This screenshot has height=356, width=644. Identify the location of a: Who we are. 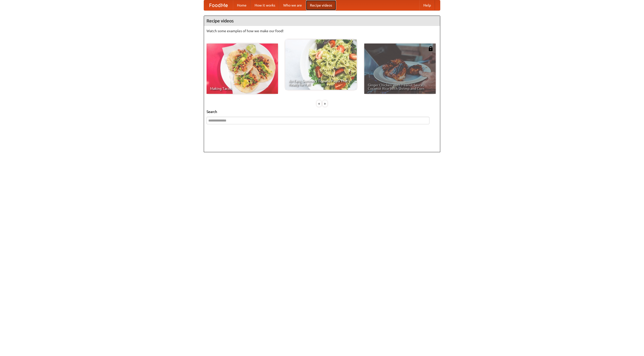
(293, 5).